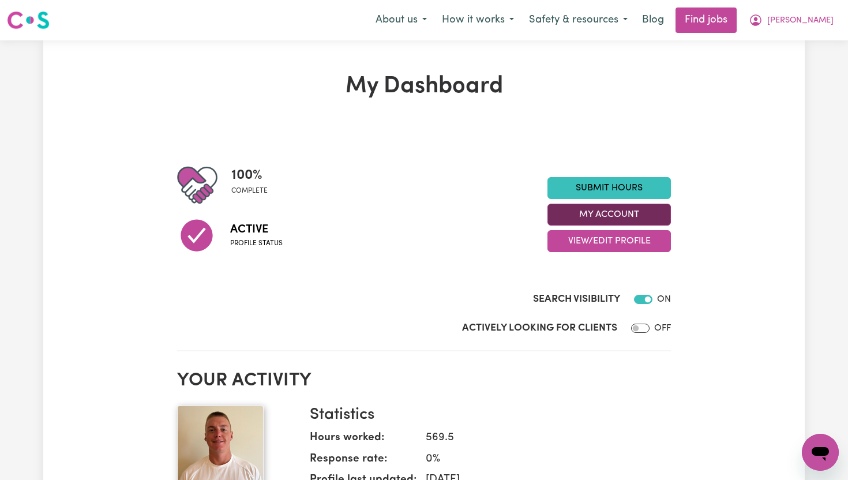  Describe the element at coordinates (664, 299) in the screenshot. I see `span: ON` at that location.